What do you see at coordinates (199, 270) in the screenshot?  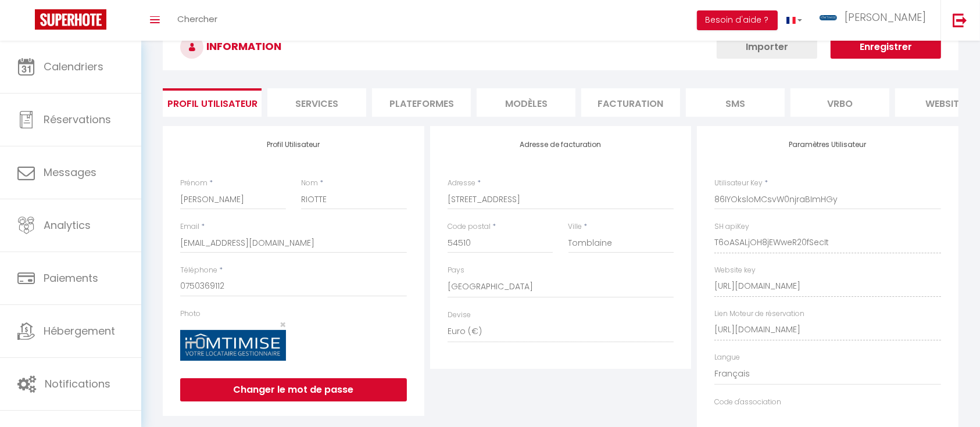 I see `label: Téléphone` at bounding box center [199, 270].